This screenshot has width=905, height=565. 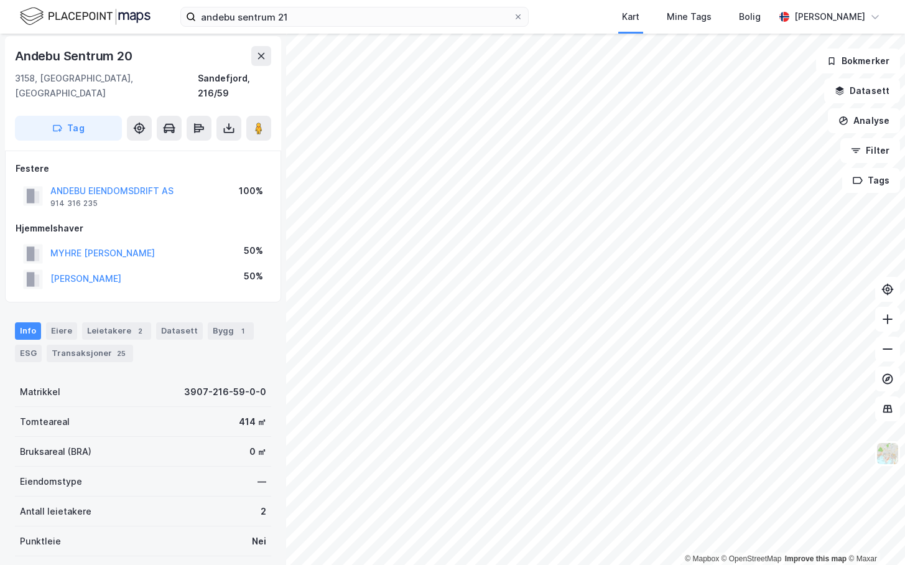 I want to click on div: Bruksareal (BRA), so click(x=55, y=452).